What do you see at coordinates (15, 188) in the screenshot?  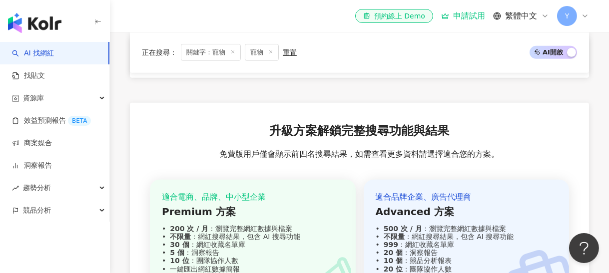 I see `span: rise` at bounding box center [15, 188].